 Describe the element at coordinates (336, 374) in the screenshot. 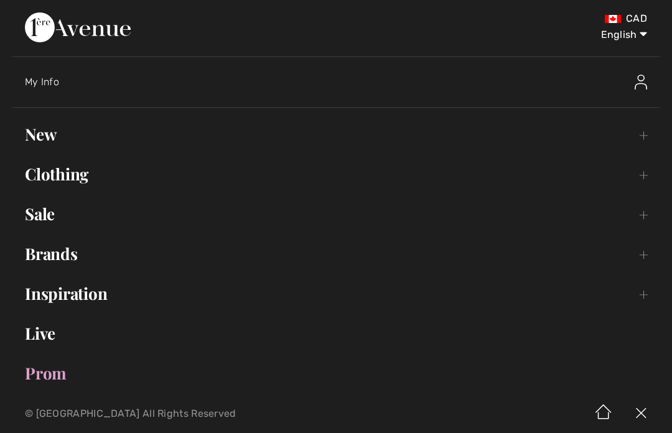

I see `a: Prom` at that location.